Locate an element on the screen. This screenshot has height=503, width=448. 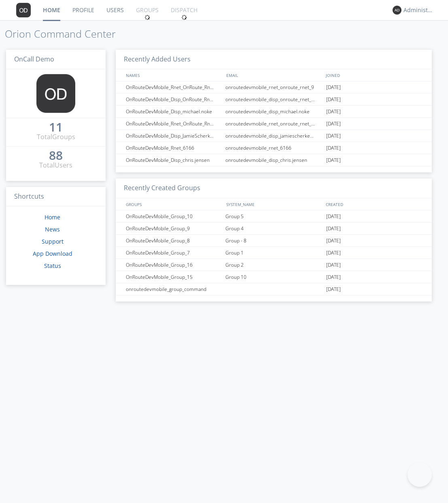
div: onroutedevmobile_disp_michael.noke is located at coordinates (274, 111).